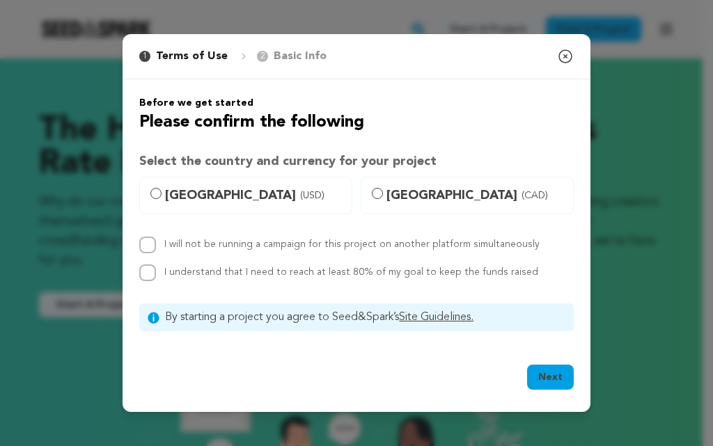  What do you see at coordinates (436, 317) in the screenshot?
I see `a: Site Guidelines.` at bounding box center [436, 317].